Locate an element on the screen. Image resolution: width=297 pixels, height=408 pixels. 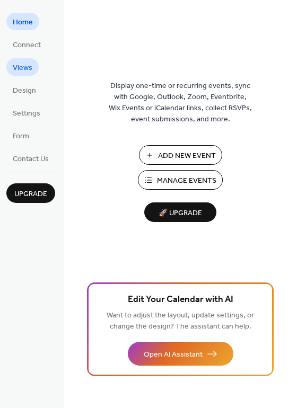
a: Connect is located at coordinates (27, 44).